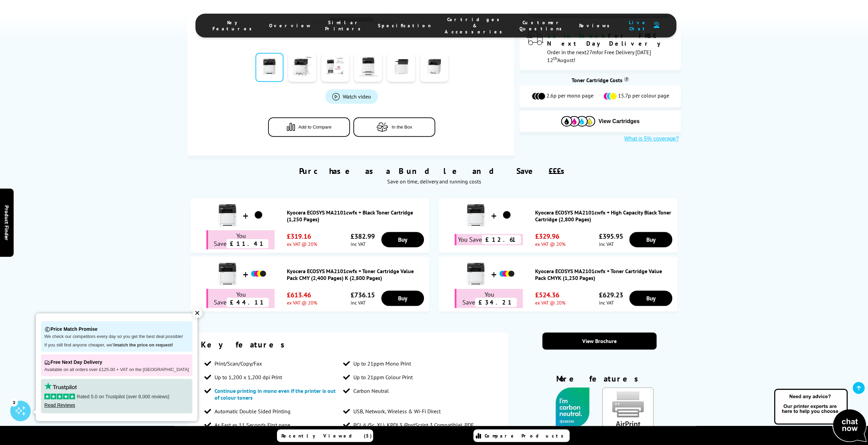 This screenshot has width=868, height=445. Describe the element at coordinates (414, 431) in the screenshot. I see `span: PCL 6 (5c, XL), KPDL3 (PostScript 3 Compatible), PDF Direct Print 1.7, 2.0, XPS/Open XPS Direct P...` at that location.